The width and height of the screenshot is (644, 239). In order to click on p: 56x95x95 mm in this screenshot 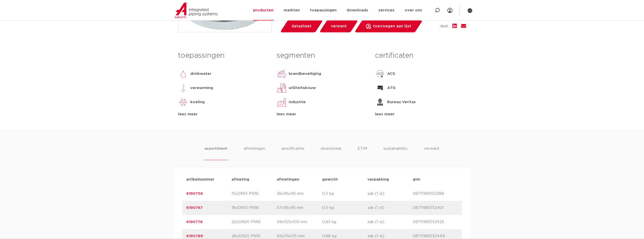, I will do `click(299, 193)`.